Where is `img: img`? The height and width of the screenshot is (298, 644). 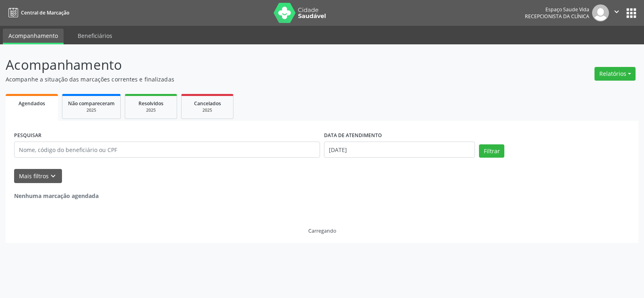
img: img is located at coordinates (600, 13).